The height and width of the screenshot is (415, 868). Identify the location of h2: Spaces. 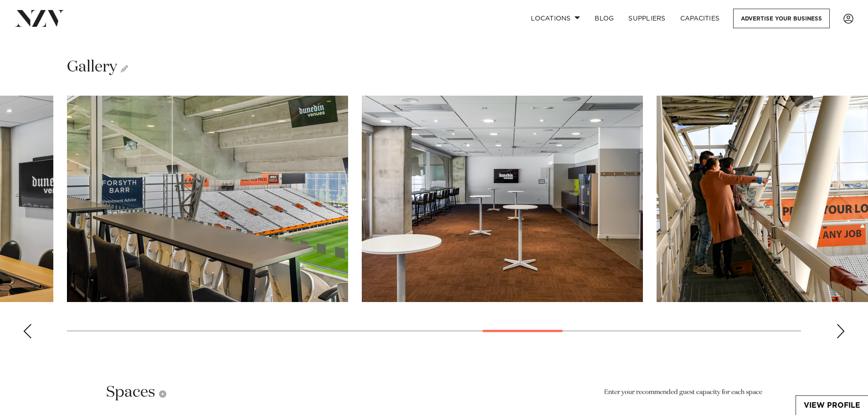
(136, 392).